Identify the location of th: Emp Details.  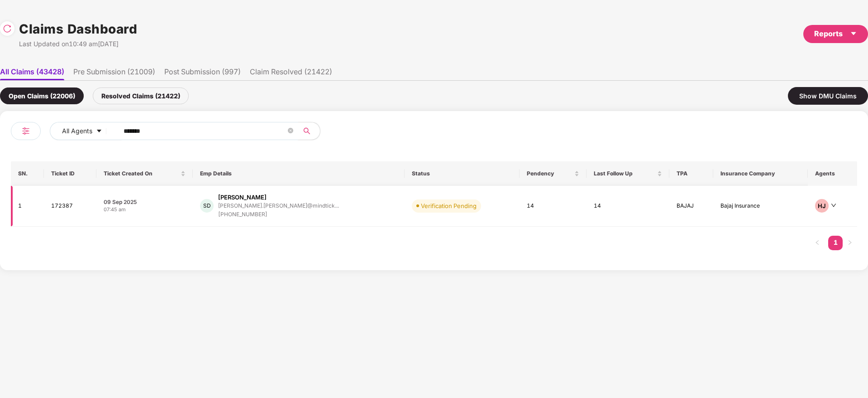
(298, 173).